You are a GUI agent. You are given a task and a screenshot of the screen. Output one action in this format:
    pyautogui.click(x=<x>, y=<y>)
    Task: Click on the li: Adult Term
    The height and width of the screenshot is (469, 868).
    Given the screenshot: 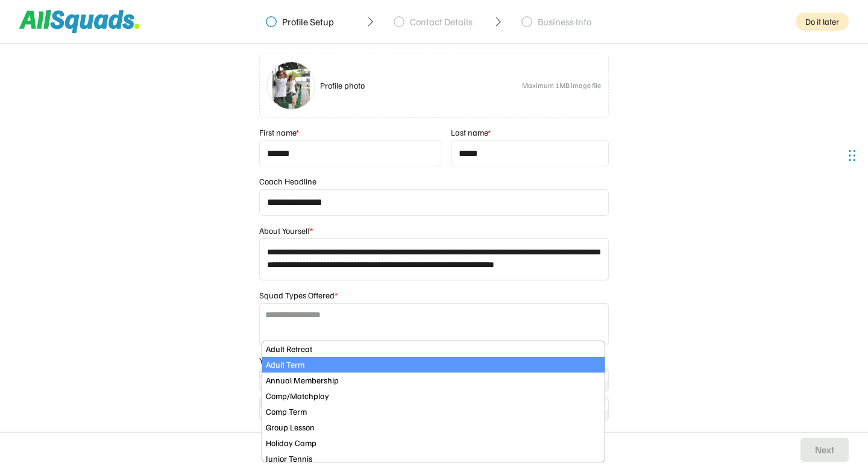 What is the action you would take?
    pyautogui.click(x=434, y=365)
    